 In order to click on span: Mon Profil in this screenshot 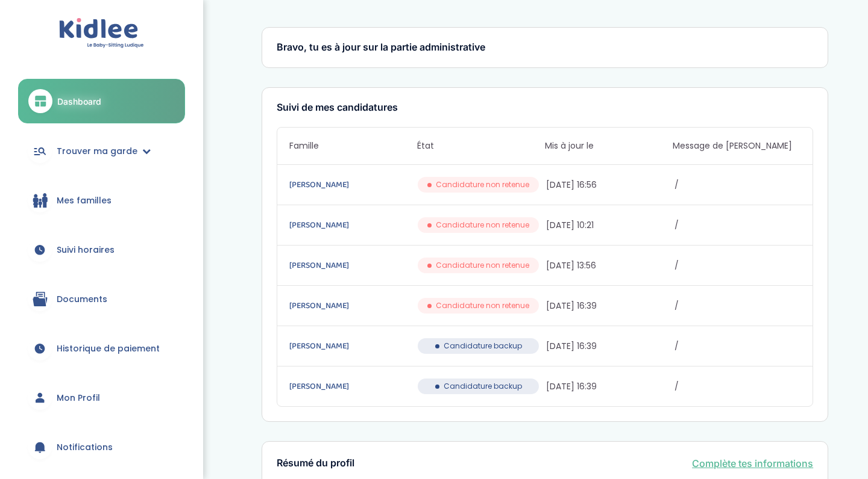, I will do `click(78, 398)`.